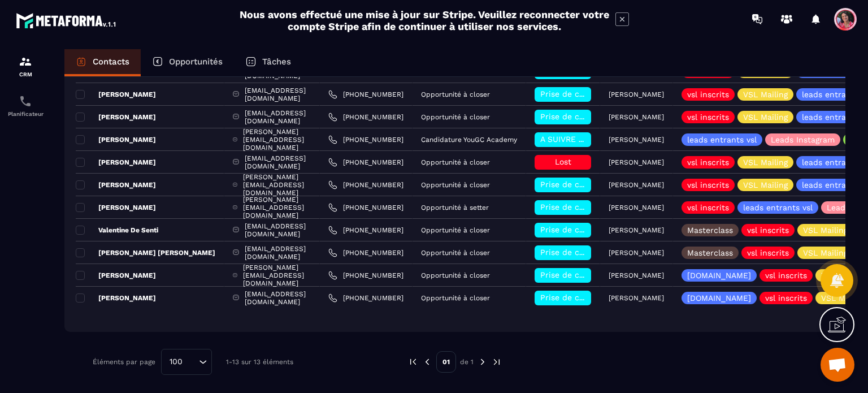  Describe the element at coordinates (26, 74) in the screenshot. I see `p: CRM` at that location.